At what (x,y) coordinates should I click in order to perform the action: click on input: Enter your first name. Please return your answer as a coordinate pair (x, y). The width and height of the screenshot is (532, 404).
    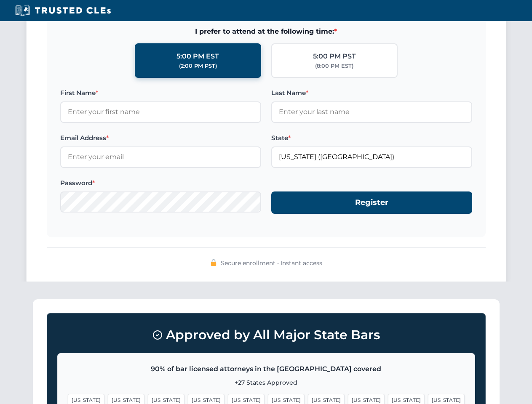
    Looking at the image, I should click on (160, 112).